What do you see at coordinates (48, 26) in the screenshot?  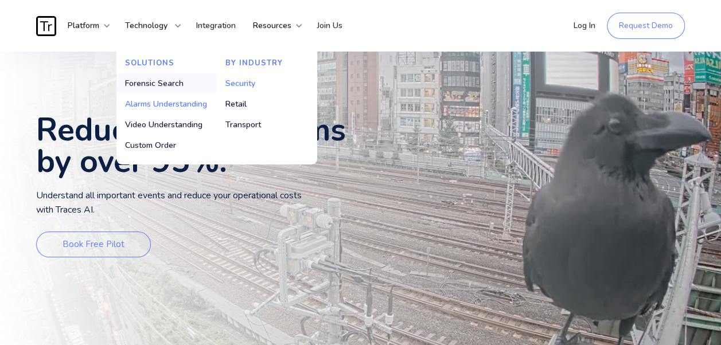 I see `a: home` at bounding box center [48, 26].